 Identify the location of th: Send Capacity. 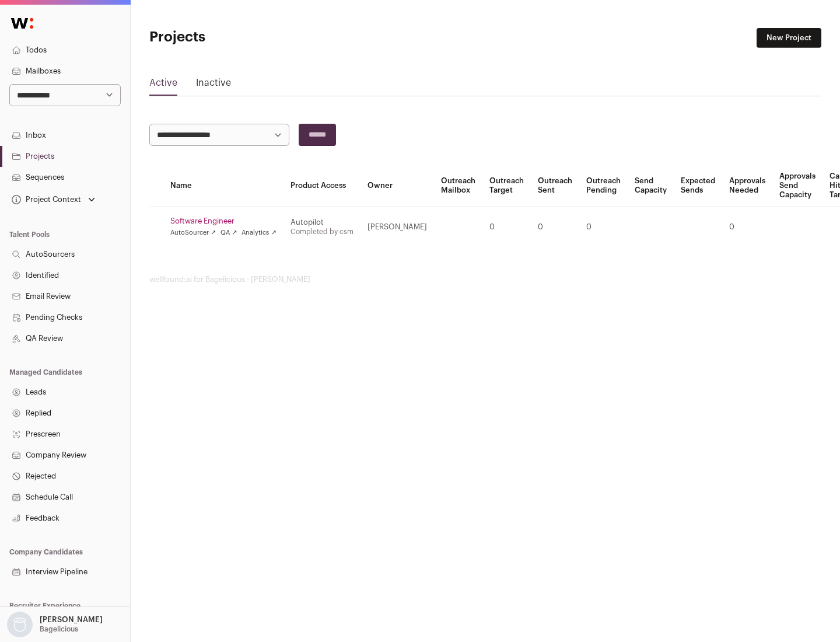
(651, 185).